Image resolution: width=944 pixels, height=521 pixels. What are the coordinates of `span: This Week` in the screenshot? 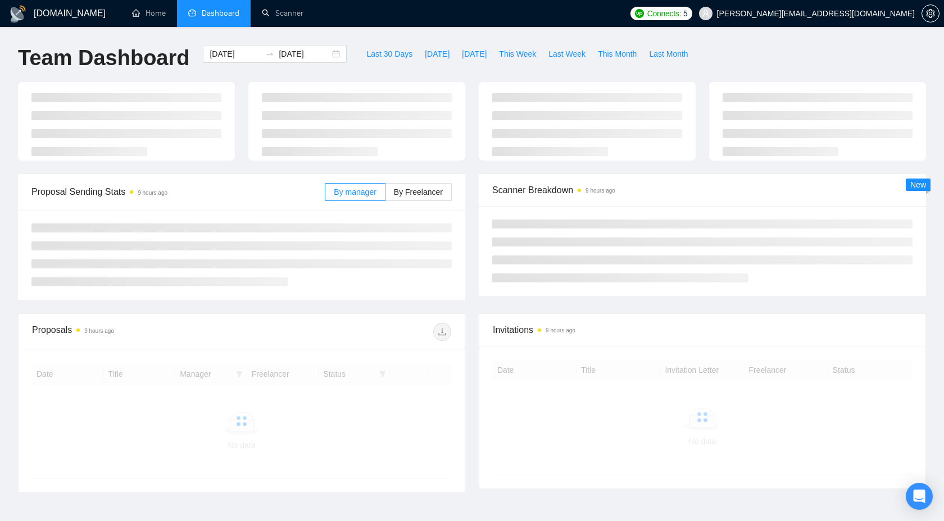 It's located at (518, 54).